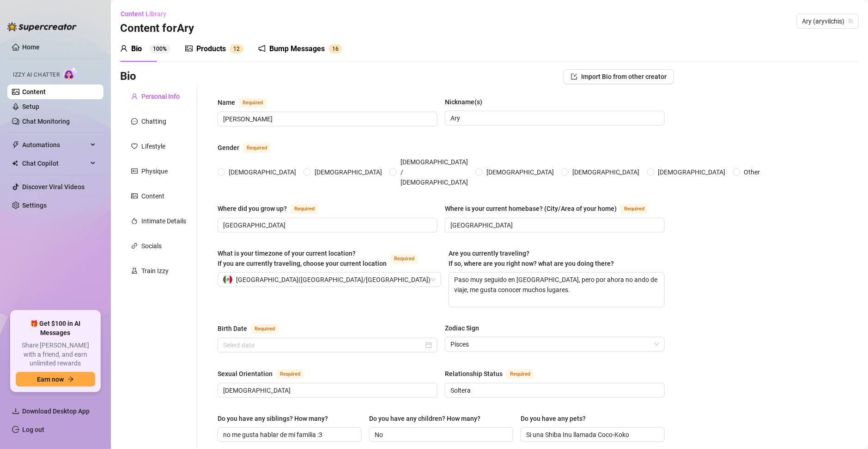  Describe the element at coordinates (154, 171) in the screenshot. I see `div: Physique` at that location.